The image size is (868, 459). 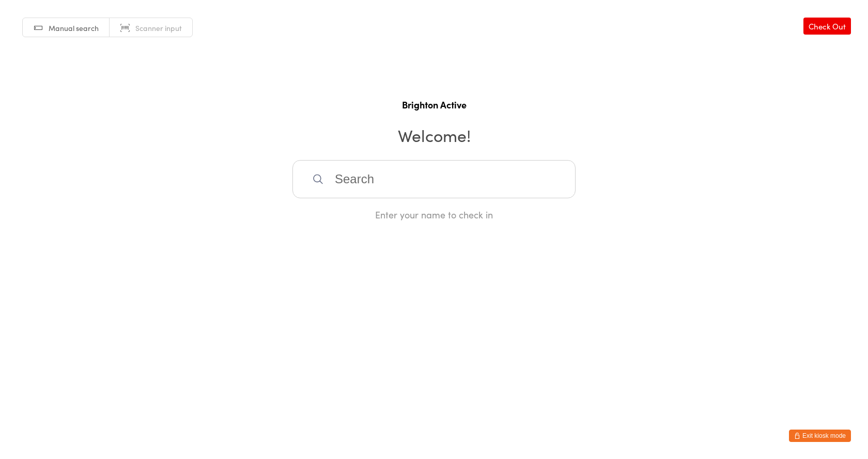 What do you see at coordinates (434, 214) in the screenshot?
I see `div: Enter your name to check in` at bounding box center [434, 214].